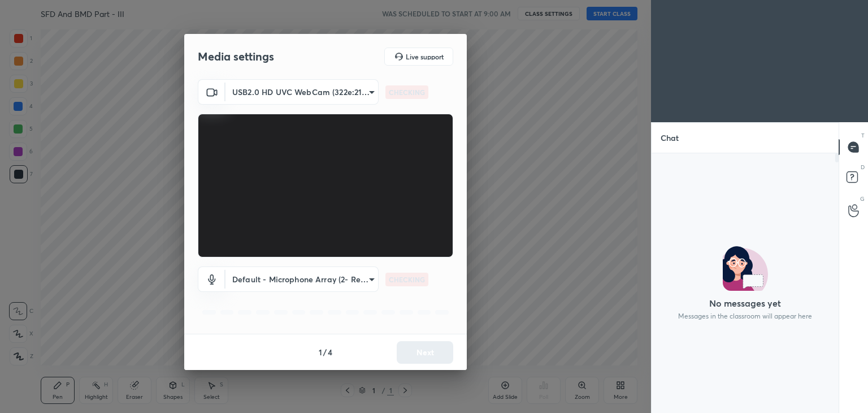  I want to click on p: G, so click(862, 198).